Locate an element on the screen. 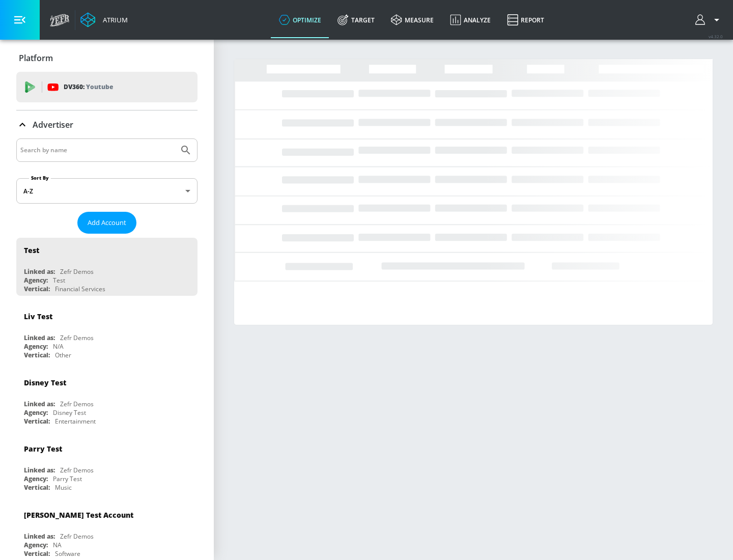  span: v 4.32.0 is located at coordinates (715, 36).